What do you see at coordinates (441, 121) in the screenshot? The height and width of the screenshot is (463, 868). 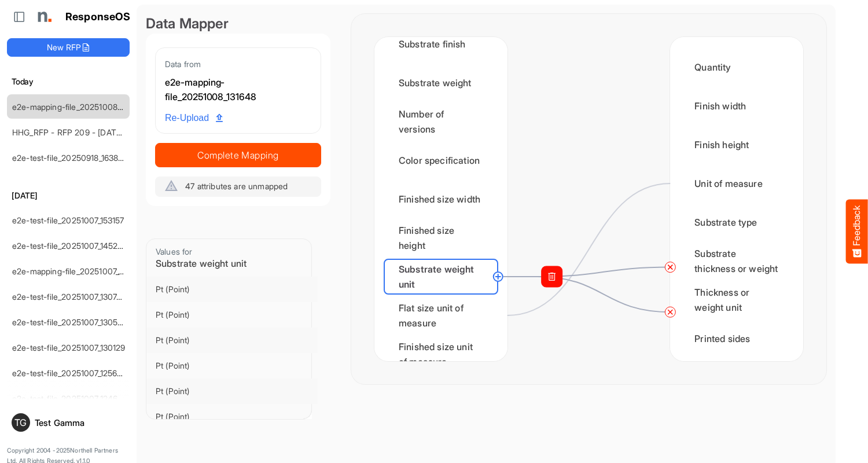 I see `div: Number of versions` at bounding box center [441, 121].